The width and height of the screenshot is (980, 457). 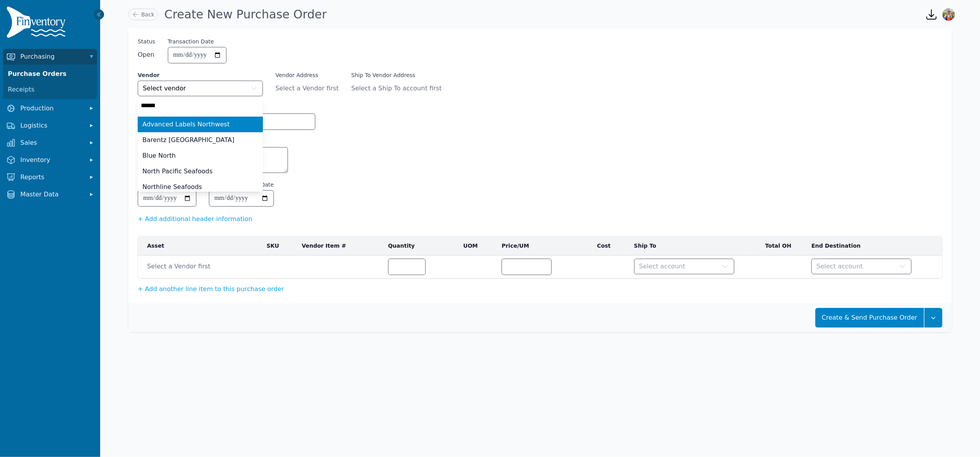 I want to click on button: Sales, so click(x=50, y=143).